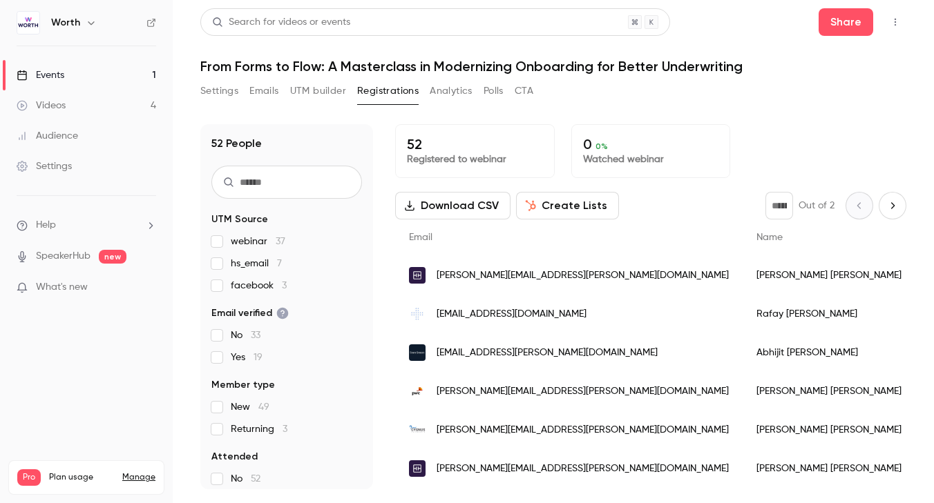  I want to click on span: Pro, so click(29, 478).